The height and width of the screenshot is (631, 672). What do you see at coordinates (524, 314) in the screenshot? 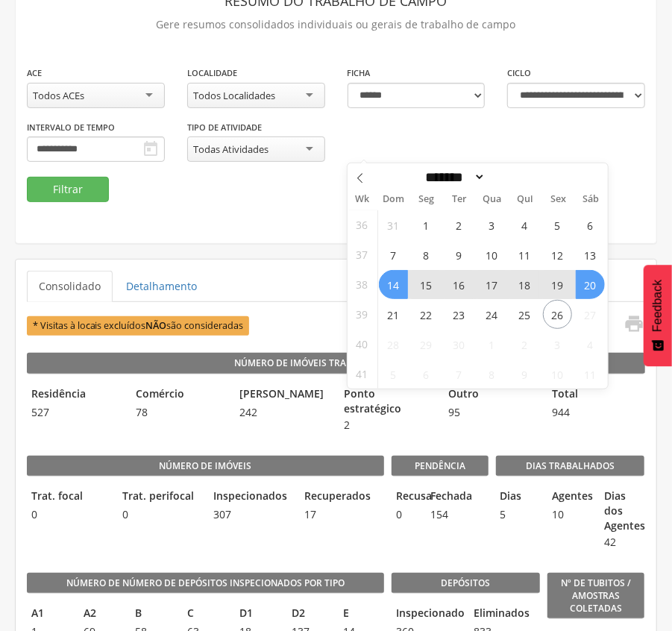
I see `span: Setembro 25, 2025` at bounding box center [524, 314].